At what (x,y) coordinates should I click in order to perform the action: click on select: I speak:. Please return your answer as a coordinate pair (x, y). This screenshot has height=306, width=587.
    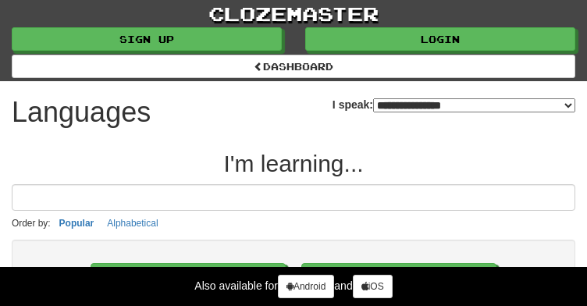
    Looking at the image, I should click on (473, 105).